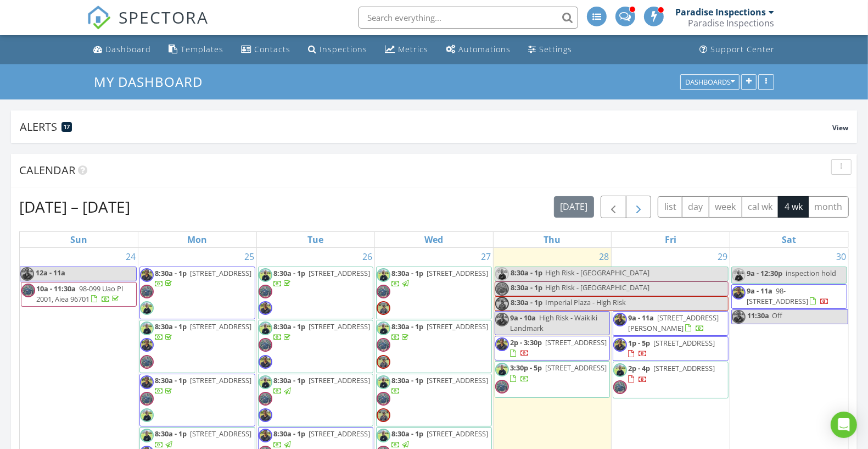 This screenshot has width=868, height=449. What do you see at coordinates (79, 239) in the screenshot?
I see `a: Sunday` at bounding box center [79, 239].